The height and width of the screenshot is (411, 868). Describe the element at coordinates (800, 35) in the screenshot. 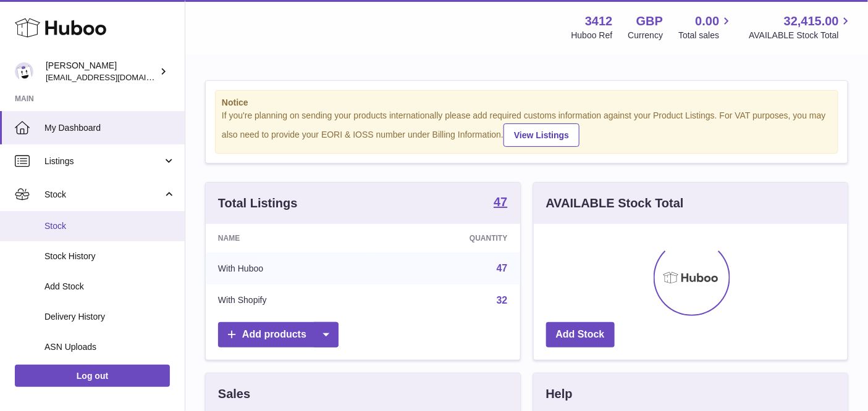

I see `span: AVAILABLE Stock Total` at that location.